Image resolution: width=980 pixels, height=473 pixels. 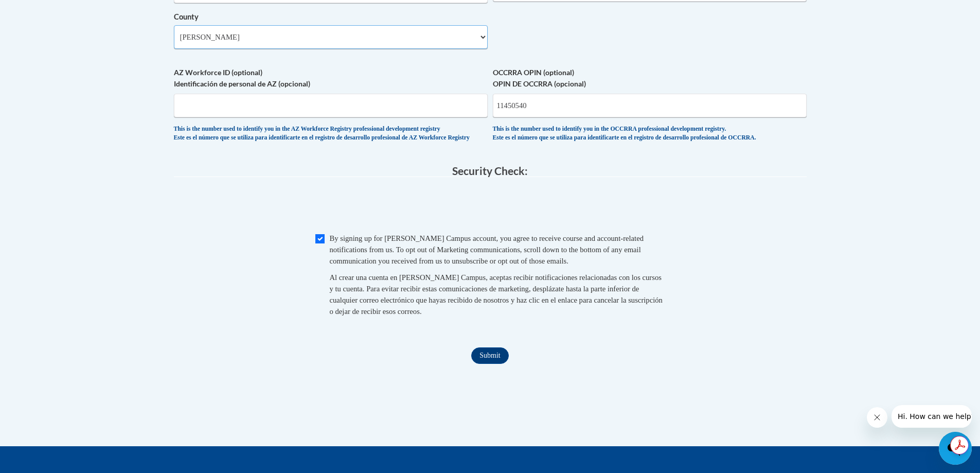 I want to click on span: Hi. How can we help?, so click(x=45, y=12).